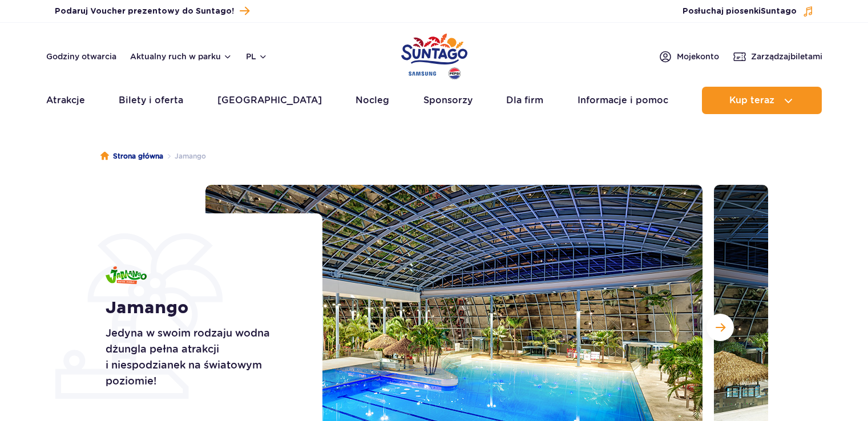 The width and height of the screenshot is (868, 421). Describe the element at coordinates (740, 12) in the screenshot. I see `span: Posłuchaj piosenki` at that location.